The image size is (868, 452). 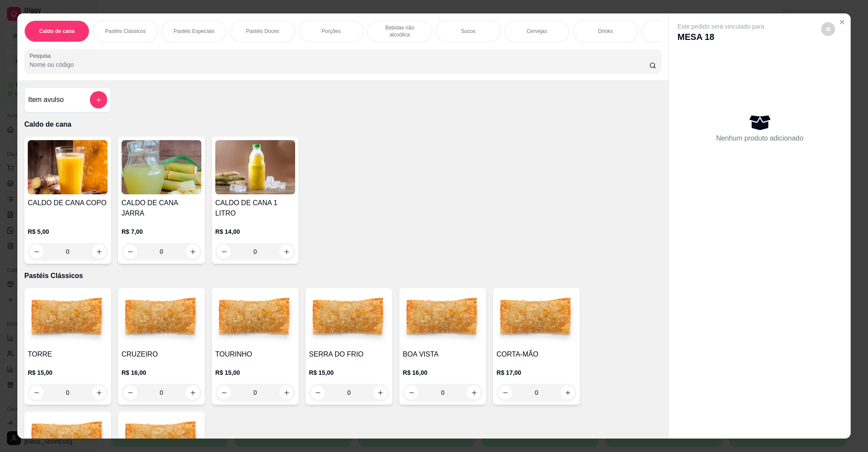 I want to click on p: R$ 5,00, so click(x=67, y=231).